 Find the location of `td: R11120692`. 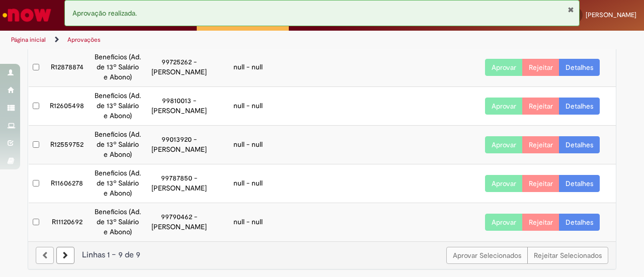

td: R11120692 is located at coordinates (67, 222).